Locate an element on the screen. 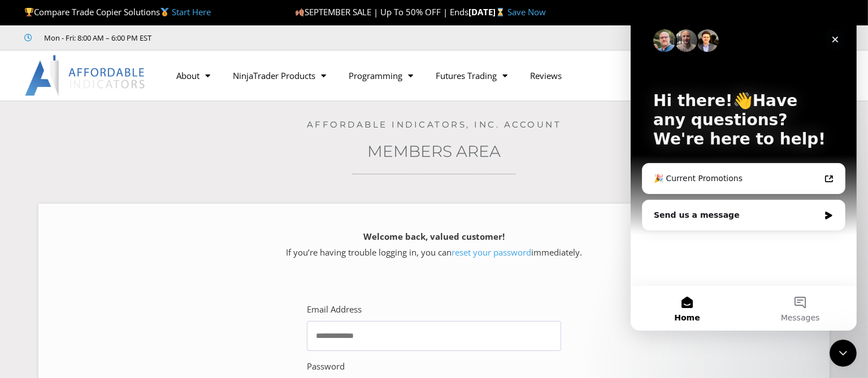 The height and width of the screenshot is (378, 868). a: NinjaTrader Products is located at coordinates (279, 76).